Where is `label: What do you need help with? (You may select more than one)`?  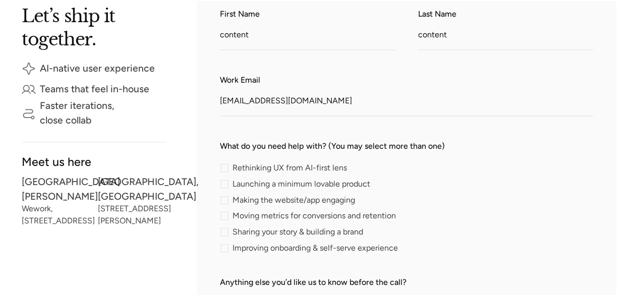 label: What do you need help with? (You may select more than one) is located at coordinates (406, 146).